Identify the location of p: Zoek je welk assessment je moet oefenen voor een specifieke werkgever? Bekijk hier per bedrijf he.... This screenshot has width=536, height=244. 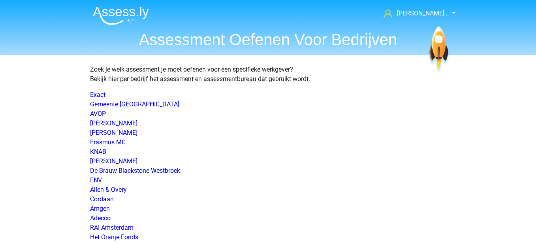
(268, 74).